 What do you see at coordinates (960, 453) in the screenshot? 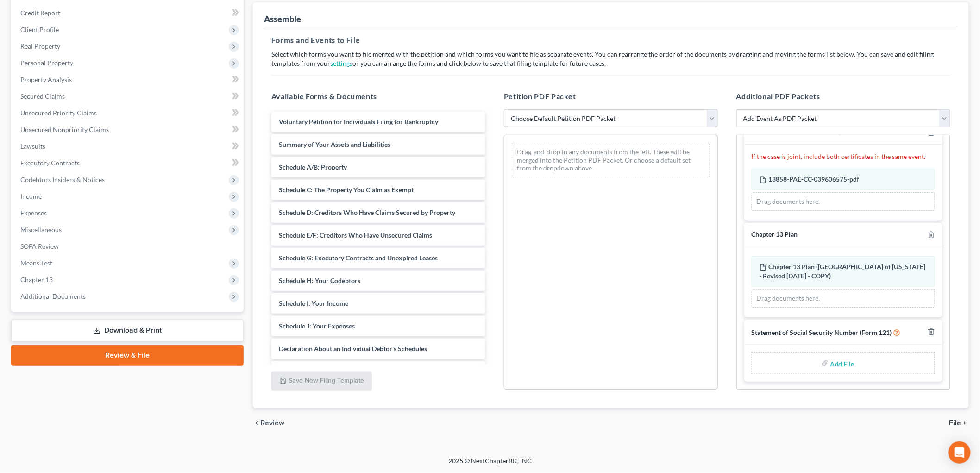
I see `div: Open Intercom Messenger` at bounding box center [960, 453].